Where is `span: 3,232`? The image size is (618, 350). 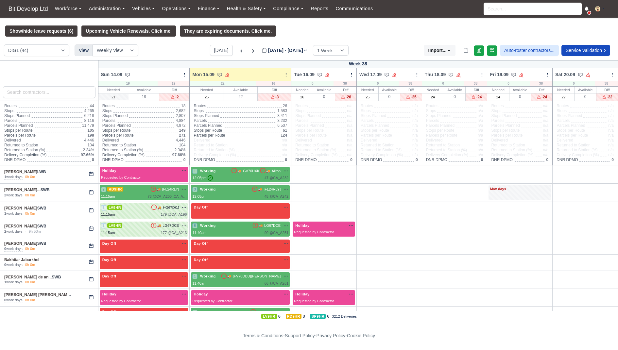
span: 3,232 is located at coordinates (282, 121).